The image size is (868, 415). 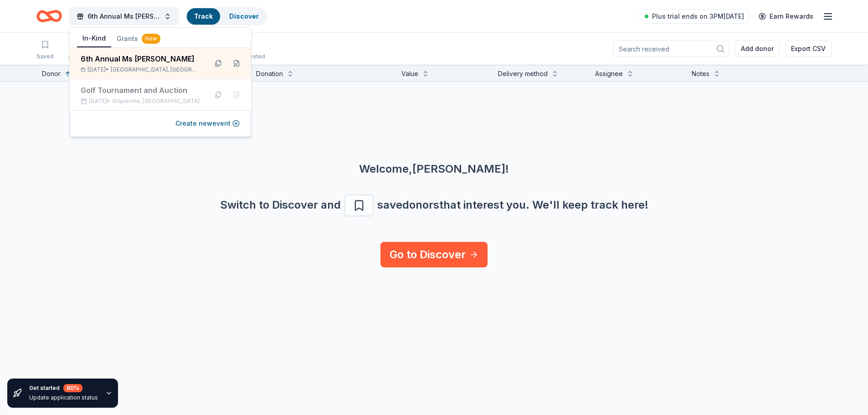 What do you see at coordinates (45, 56) in the screenshot?
I see `div: Saved` at bounding box center [45, 56].